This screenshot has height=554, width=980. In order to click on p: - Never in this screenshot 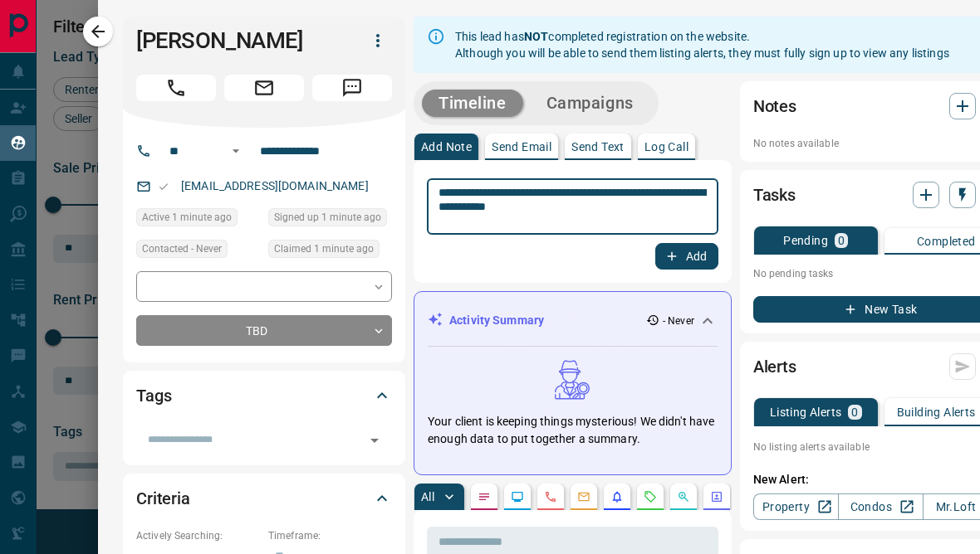, I will do `click(679, 321)`.